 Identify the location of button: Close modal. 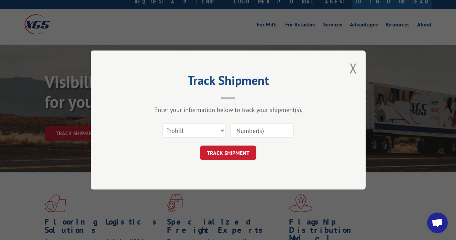
(353, 68).